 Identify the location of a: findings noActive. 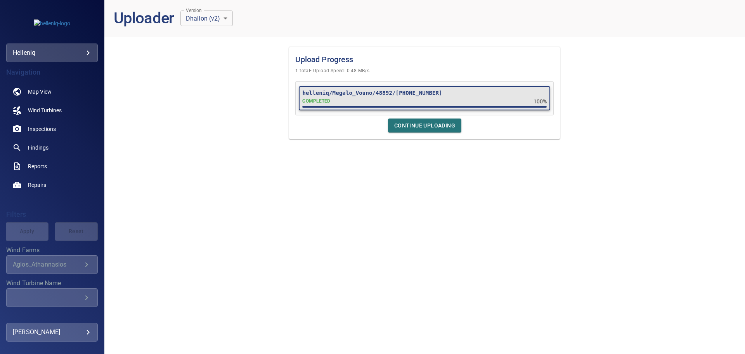
(52, 147).